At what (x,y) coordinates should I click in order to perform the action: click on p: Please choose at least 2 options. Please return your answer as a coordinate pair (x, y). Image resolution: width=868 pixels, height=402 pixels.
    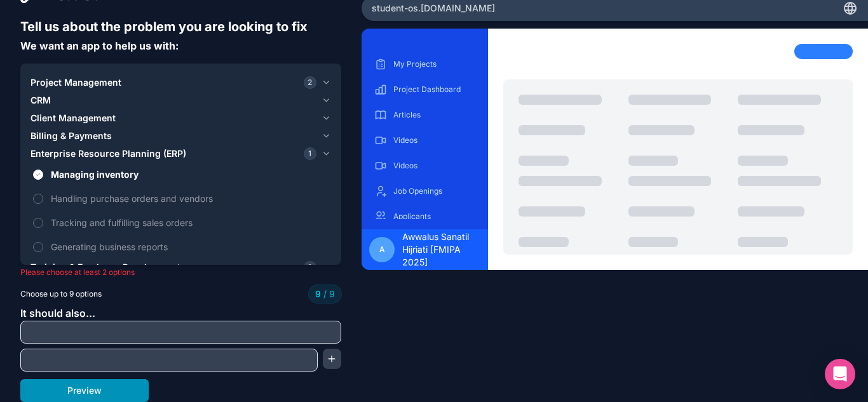
    Looking at the image, I should click on (180, 272).